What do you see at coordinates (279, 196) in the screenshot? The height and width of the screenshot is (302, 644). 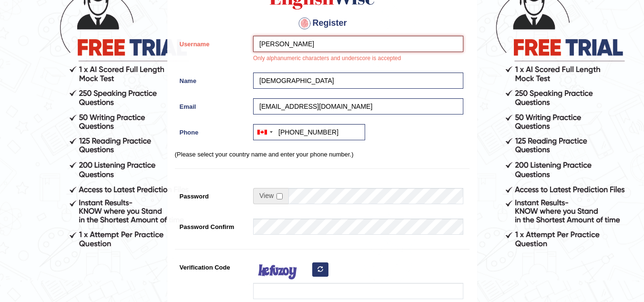 I see `input: Show/Hide Password` at bounding box center [279, 196].